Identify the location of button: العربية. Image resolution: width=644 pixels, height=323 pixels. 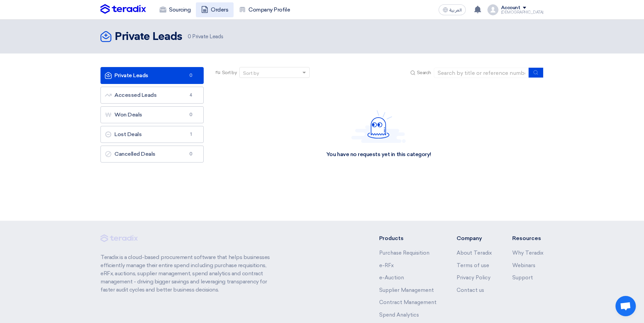
(452, 10).